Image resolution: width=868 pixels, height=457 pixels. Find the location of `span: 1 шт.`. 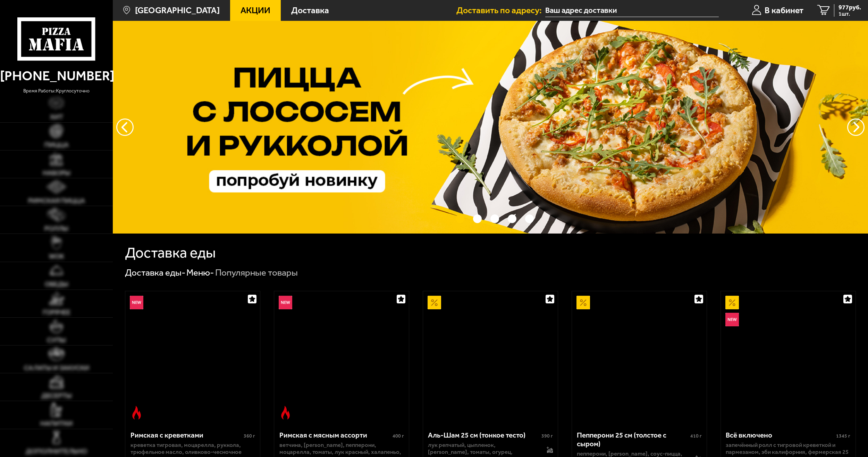

span: 1 шт. is located at coordinates (850, 14).